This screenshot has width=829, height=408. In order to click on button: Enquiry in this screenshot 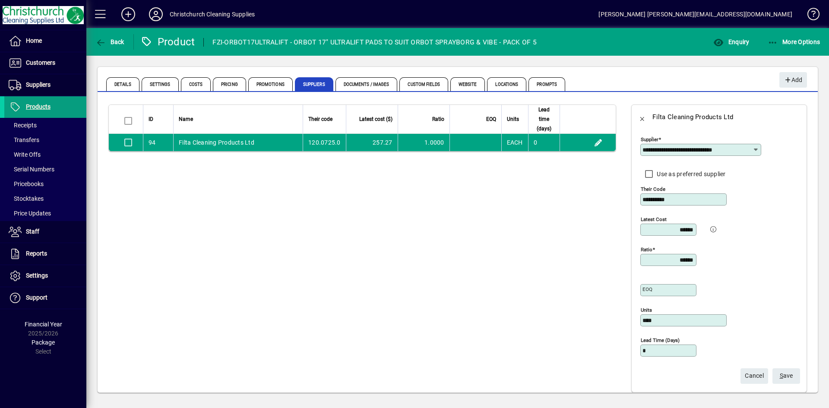, I will do `click(731, 42)`.